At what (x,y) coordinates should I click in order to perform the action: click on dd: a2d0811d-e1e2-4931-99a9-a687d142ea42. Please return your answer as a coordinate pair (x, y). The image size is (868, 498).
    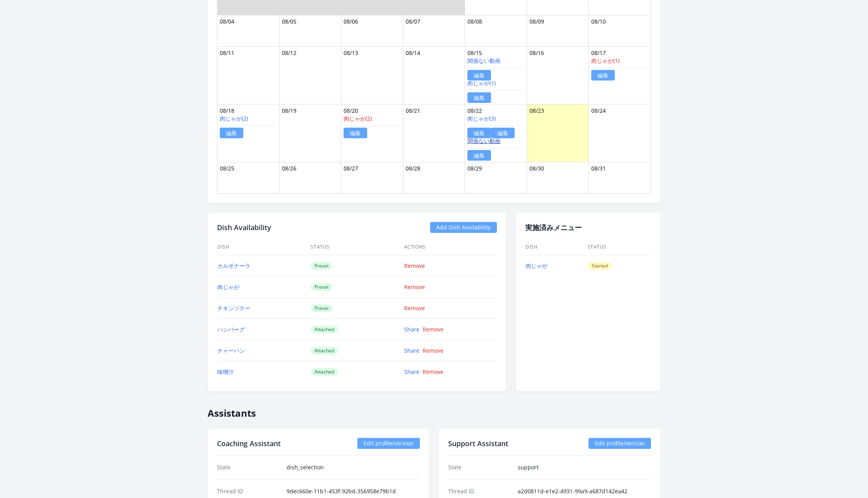
    Looking at the image, I should click on (585, 491).